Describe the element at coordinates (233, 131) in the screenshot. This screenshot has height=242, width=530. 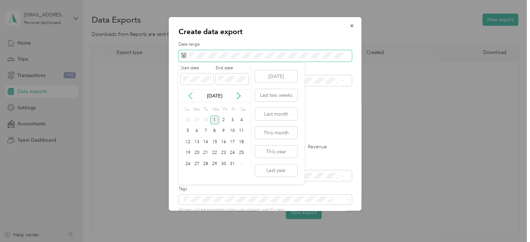
I see `div: 10` at that location.